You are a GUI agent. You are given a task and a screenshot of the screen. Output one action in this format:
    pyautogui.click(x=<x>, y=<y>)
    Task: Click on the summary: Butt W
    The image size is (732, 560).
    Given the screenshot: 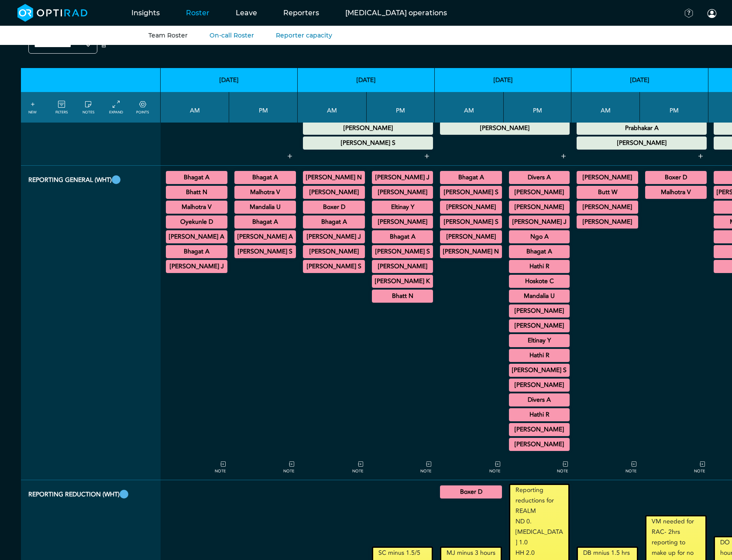 What is the action you would take?
    pyautogui.click(x=608, y=192)
    